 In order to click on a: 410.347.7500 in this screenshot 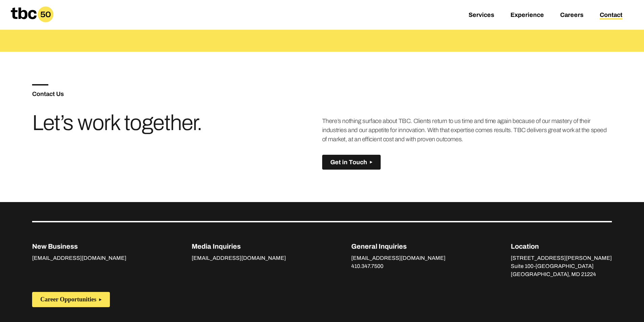, I will do `click(367, 267)`.